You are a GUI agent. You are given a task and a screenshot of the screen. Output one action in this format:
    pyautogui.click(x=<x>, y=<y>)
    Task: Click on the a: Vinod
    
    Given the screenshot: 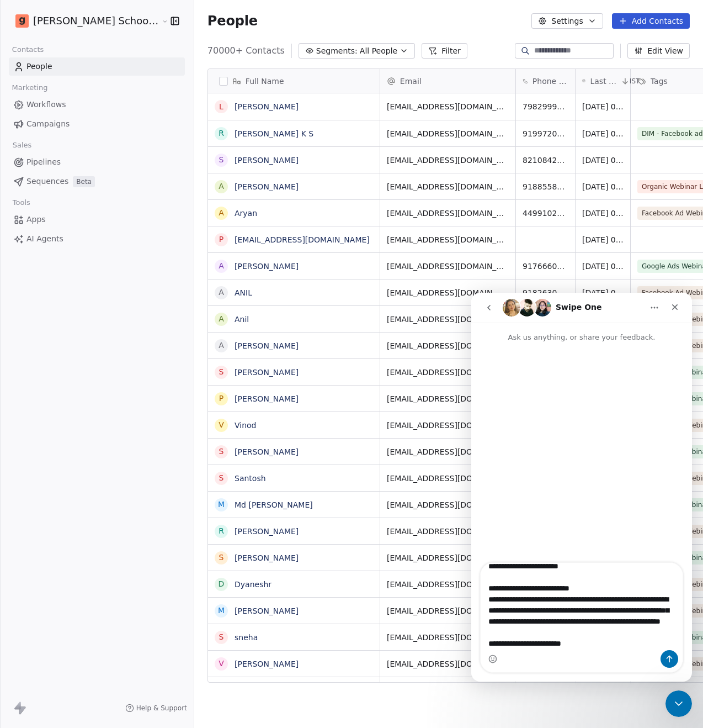 What is the action you would take?
    pyautogui.click(x=245, y=425)
    